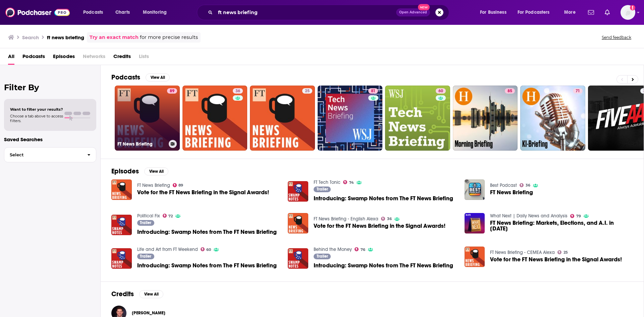 Image resolution: width=644 pixels, height=317 pixels. I want to click on span: Lists, so click(144, 58).